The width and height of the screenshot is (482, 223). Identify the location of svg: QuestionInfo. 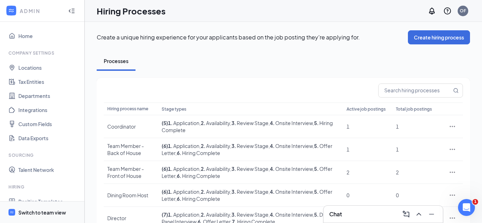
(447, 11).